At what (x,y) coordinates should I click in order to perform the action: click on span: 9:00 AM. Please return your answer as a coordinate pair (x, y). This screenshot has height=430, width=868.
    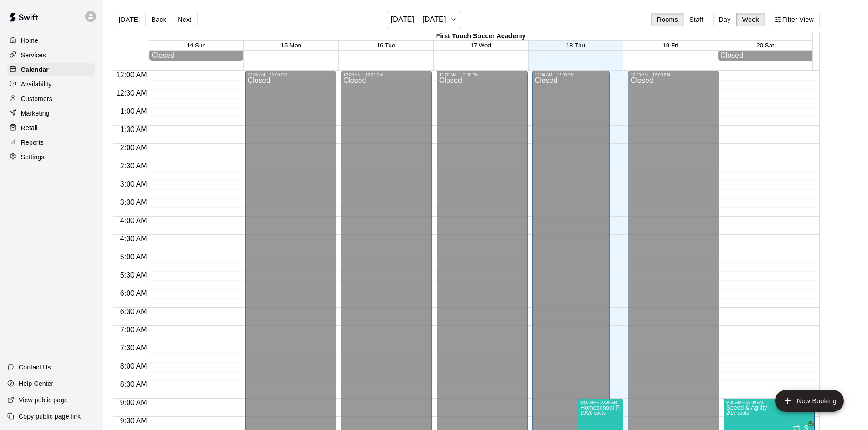
    Looking at the image, I should click on (133, 402).